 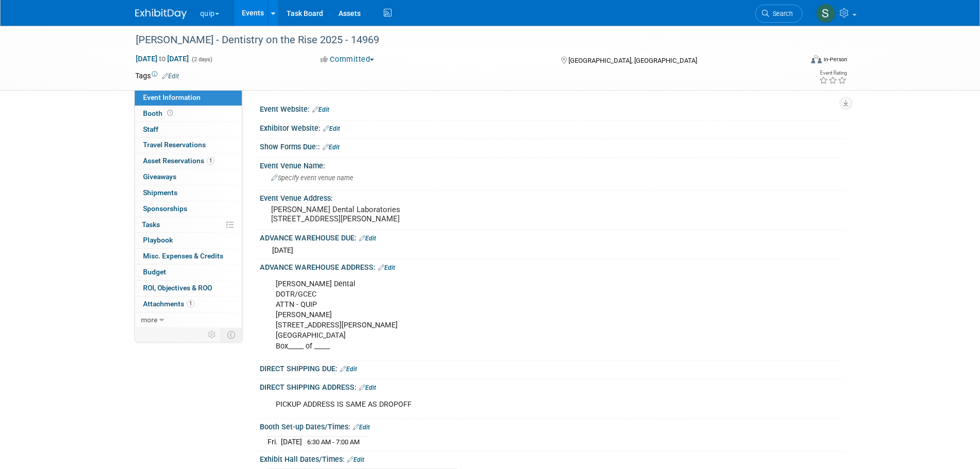 I want to click on div: Exhibitor Website:, so click(x=553, y=127).